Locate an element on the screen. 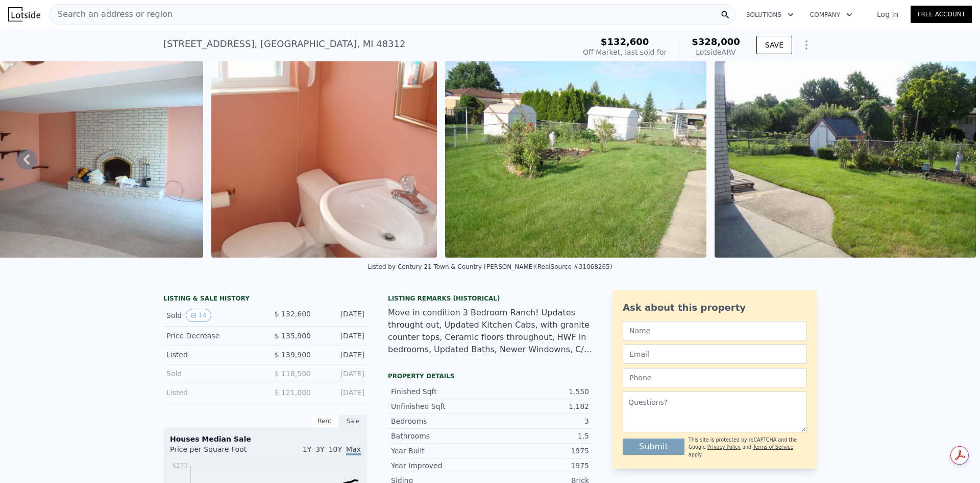  div: Property details is located at coordinates (490, 375).